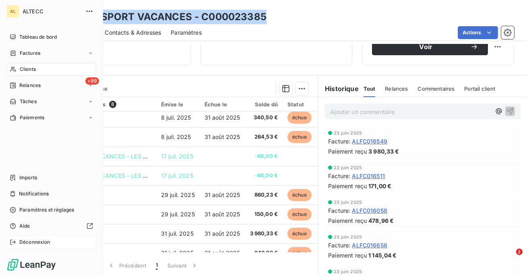  I want to click on div: Solde dû, so click(264, 104).